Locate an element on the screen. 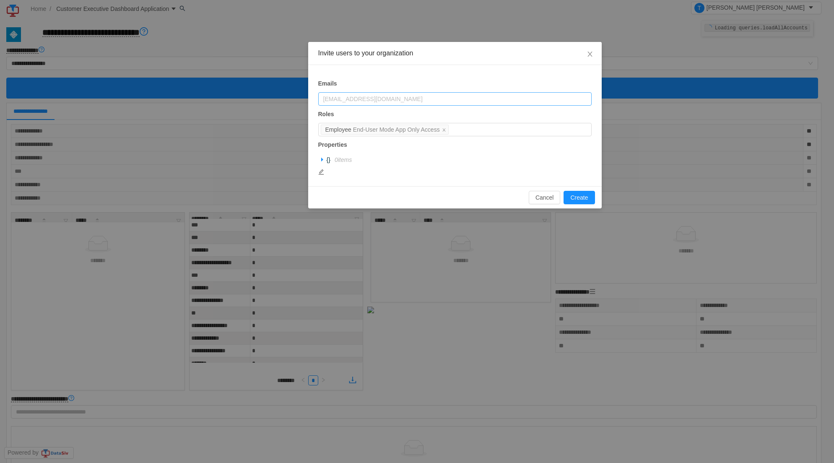  button: Cancel is located at coordinates (545, 198).